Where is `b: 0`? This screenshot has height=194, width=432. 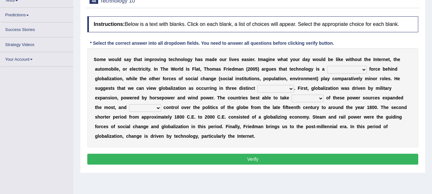
b: 0 is located at coordinates (251, 69).